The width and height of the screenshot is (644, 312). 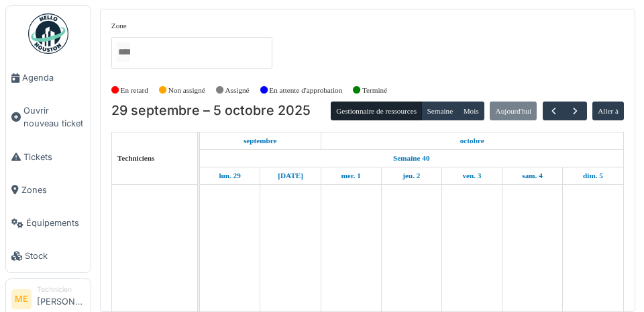 I want to click on a: Zones, so click(x=48, y=190).